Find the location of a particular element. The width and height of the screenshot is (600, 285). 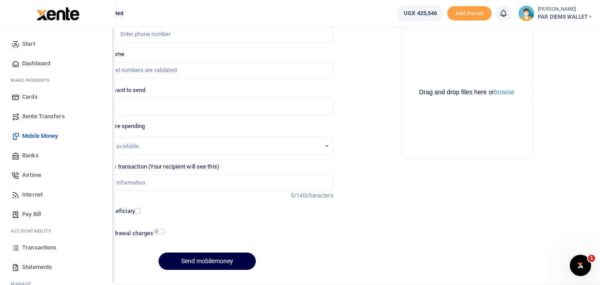

a: Cards is located at coordinates (57, 97).